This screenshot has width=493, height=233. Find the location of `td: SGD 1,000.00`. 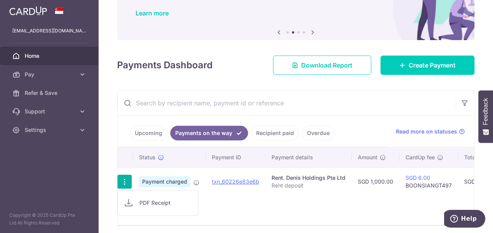

td: SGD 1,000.00 is located at coordinates (376, 181).